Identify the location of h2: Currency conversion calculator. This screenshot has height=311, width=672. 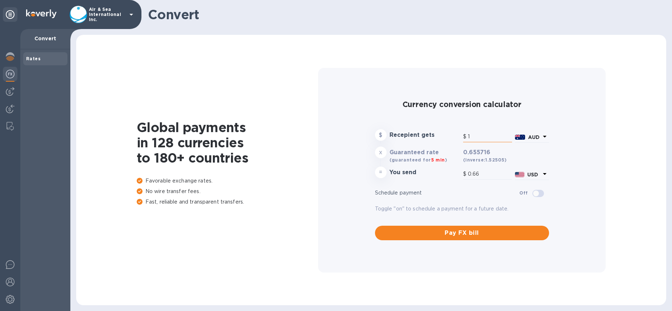
(462, 104).